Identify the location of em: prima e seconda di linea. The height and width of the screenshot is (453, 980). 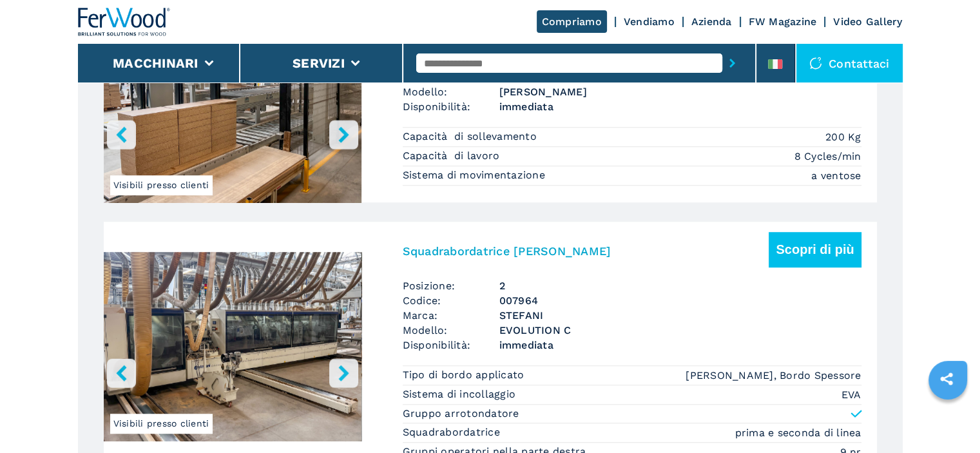
(798, 433).